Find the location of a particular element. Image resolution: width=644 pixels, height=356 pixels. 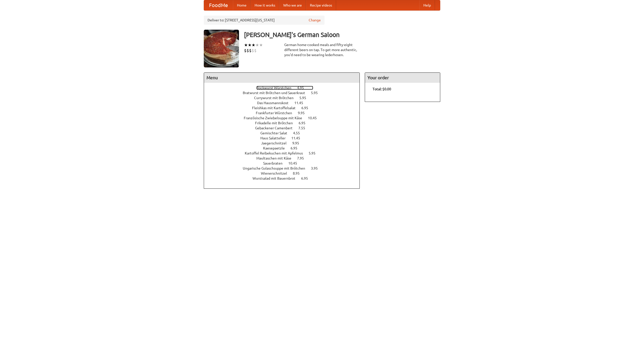

span: 4.95 is located at coordinates (303, 88).